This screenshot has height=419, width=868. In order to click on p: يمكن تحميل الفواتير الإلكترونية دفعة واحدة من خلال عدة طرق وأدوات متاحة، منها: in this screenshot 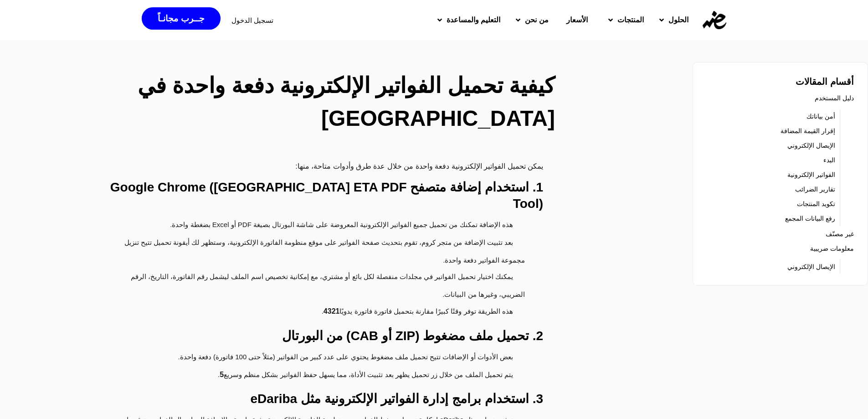, I will do `click(316, 167)`.